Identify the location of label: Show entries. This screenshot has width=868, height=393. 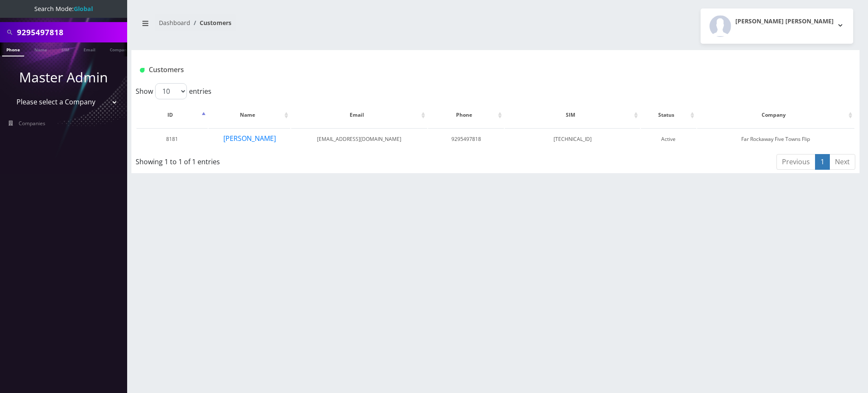
(174, 91).